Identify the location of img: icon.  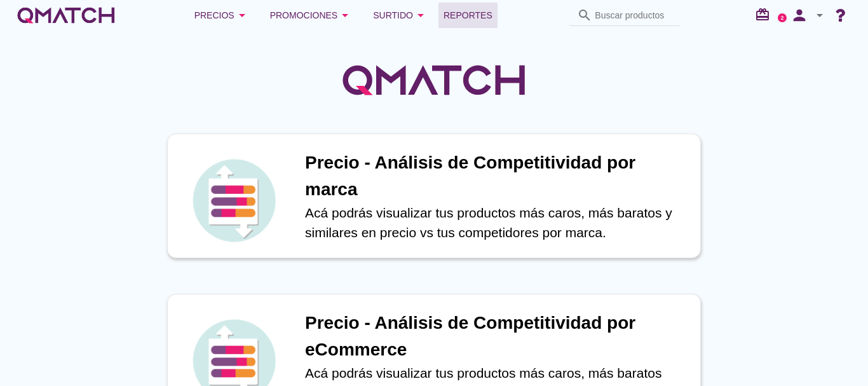
(234, 200).